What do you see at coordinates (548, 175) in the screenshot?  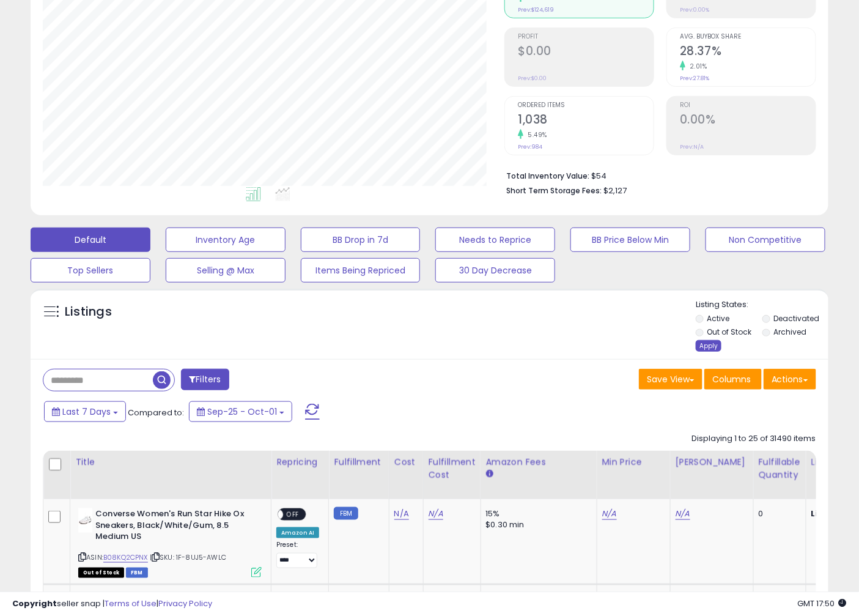 I see `b: Total Inventory Value:` at bounding box center [548, 175].